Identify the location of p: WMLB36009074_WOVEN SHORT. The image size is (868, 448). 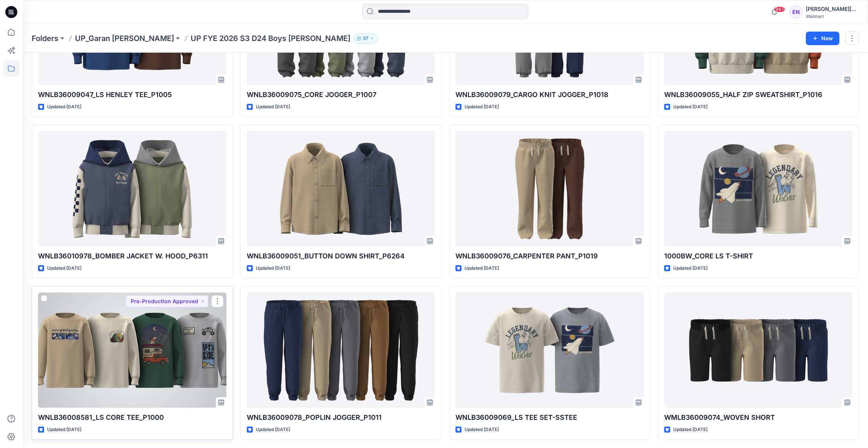
(759, 418).